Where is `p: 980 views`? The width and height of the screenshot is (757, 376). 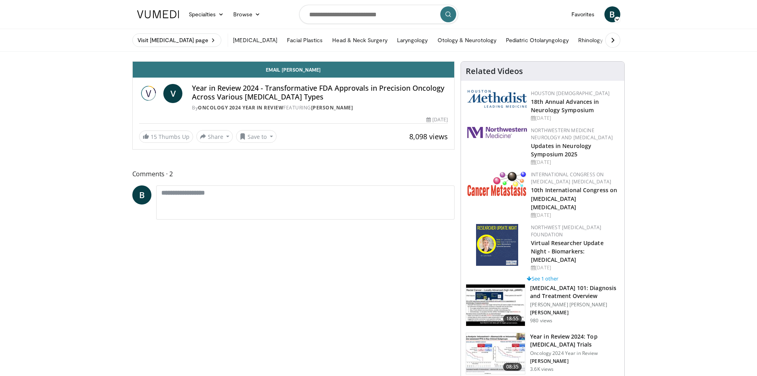
p: 980 views is located at coordinates (541, 320).